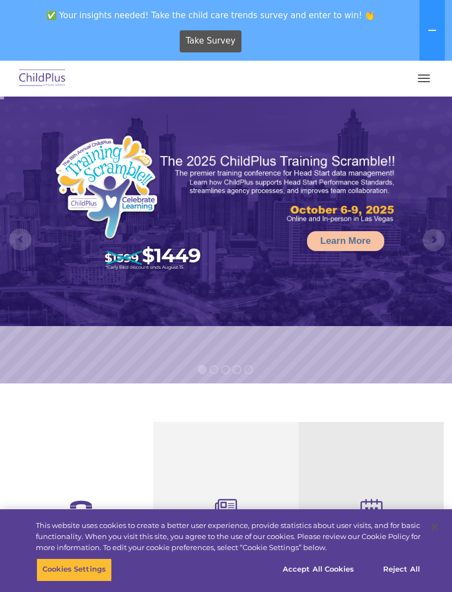 The width and height of the screenshot is (452, 592). What do you see at coordinates (211, 41) in the screenshot?
I see `a: Take Survey` at bounding box center [211, 41].